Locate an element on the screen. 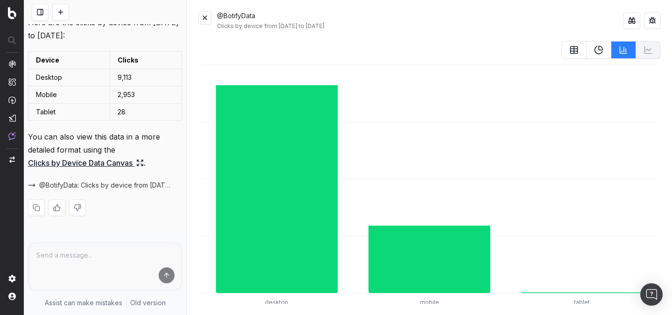 The image size is (672, 315). img: Intelligence is located at coordinates (12, 82).